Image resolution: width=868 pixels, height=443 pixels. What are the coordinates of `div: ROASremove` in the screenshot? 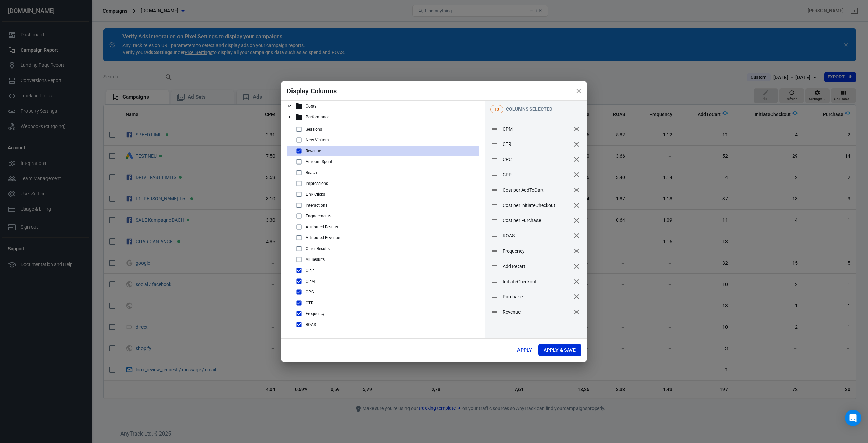 It's located at (536, 236).